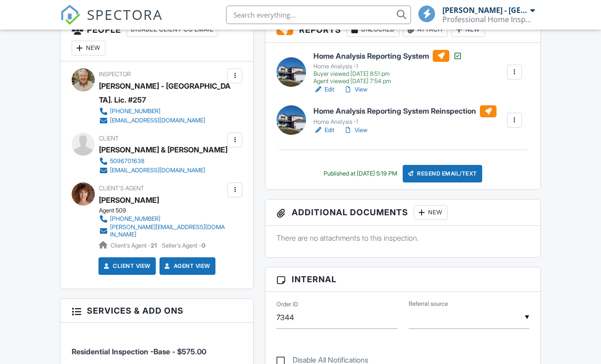  What do you see at coordinates (115, 74) in the screenshot?
I see `span: Inspector` at bounding box center [115, 74].